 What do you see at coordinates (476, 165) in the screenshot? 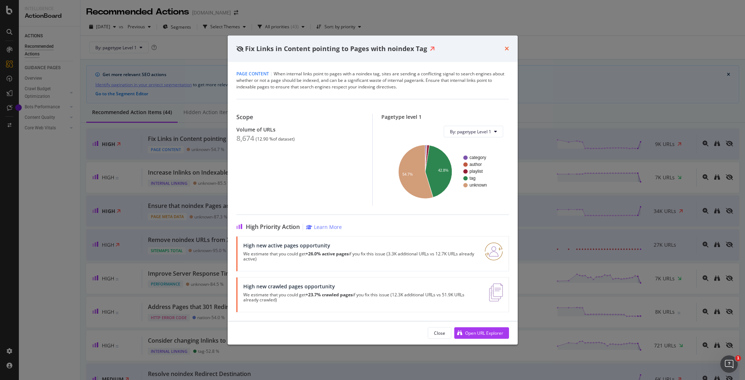
I see `text: author` at bounding box center [476, 165].